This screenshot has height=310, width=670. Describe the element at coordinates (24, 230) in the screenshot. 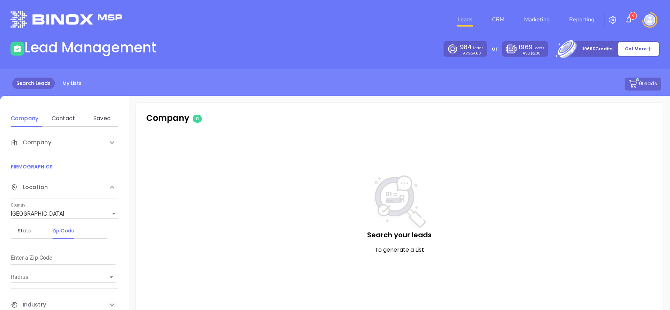

I see `div: State` at that location.